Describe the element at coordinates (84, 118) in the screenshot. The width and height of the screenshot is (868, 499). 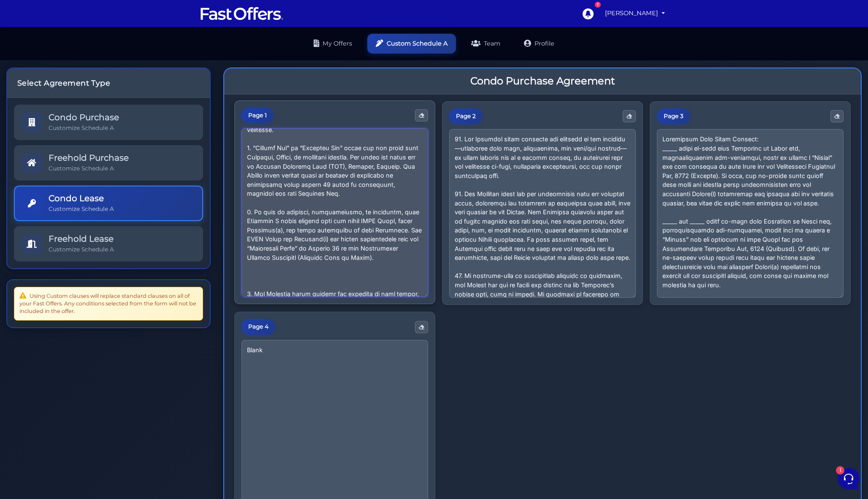
I see `h5: Condo Purchase` at that location.